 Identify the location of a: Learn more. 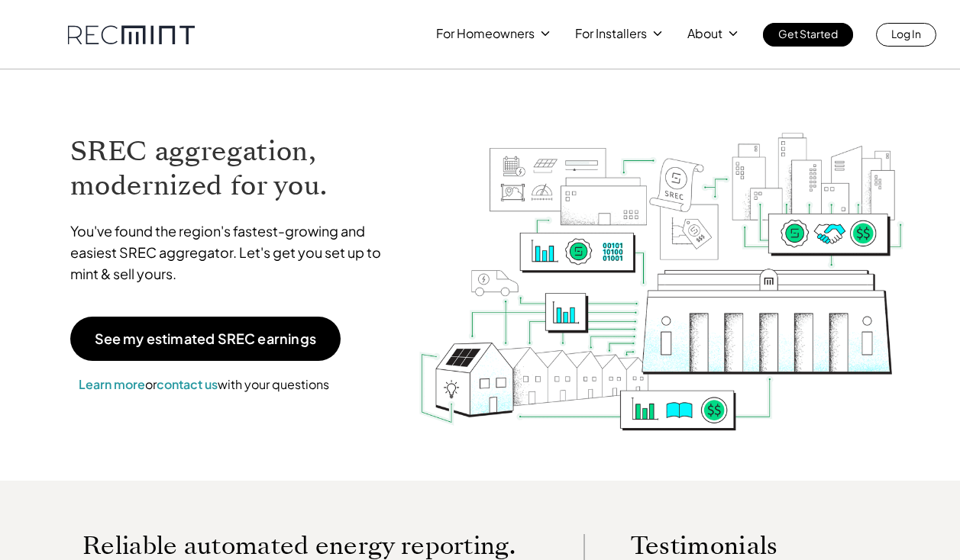
(111, 384).